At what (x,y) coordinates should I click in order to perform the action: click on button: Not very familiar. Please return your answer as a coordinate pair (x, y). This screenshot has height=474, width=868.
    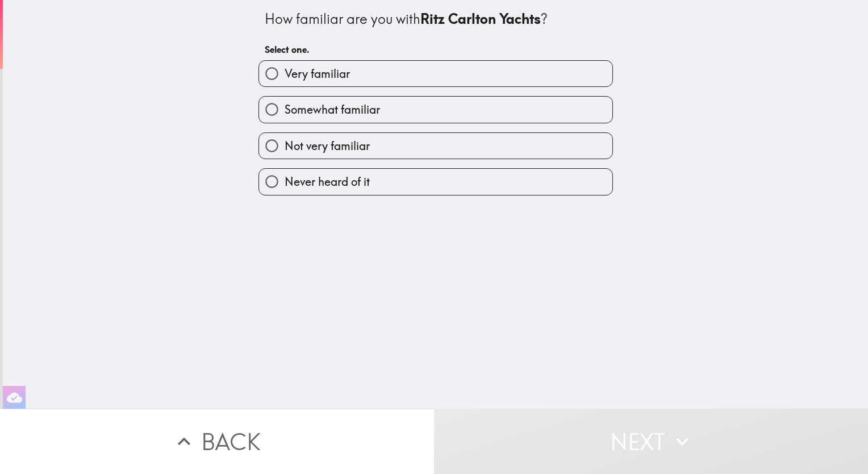
    Looking at the image, I should click on (435, 145).